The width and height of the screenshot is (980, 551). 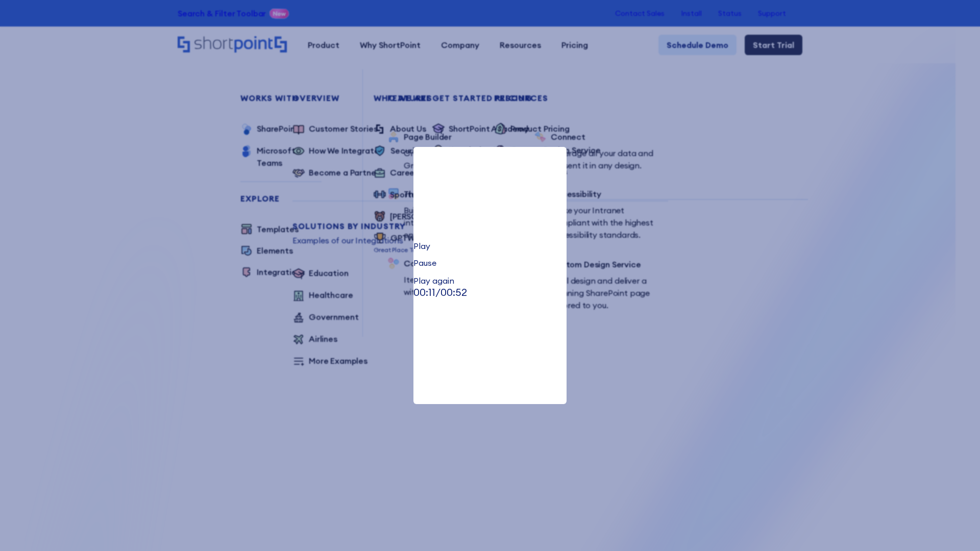 What do you see at coordinates (490, 262) in the screenshot?
I see `div: Pause` at bounding box center [490, 262].